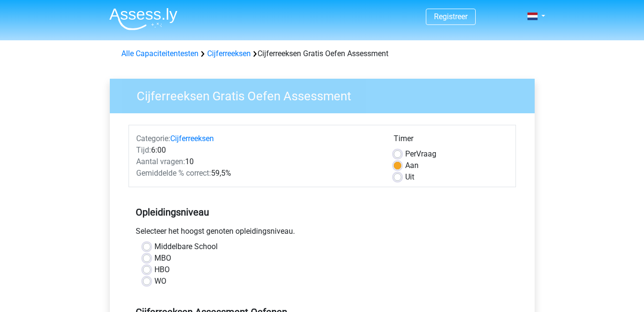 The image size is (644, 312). Describe the element at coordinates (160, 282) in the screenshot. I see `label: WO` at that location.